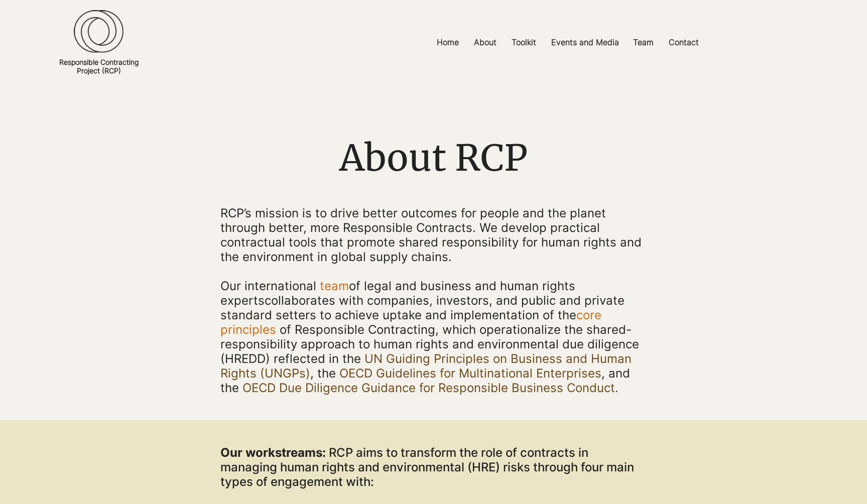  I want to click on span: , and the, so click(425, 380).